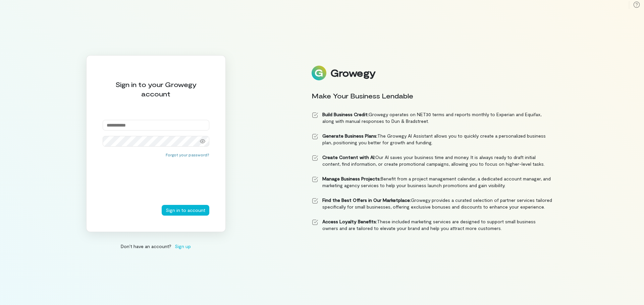 The image size is (644, 305). What do you see at coordinates (352, 179) in the screenshot?
I see `strong: Manage Business Projects:` at bounding box center [352, 179].